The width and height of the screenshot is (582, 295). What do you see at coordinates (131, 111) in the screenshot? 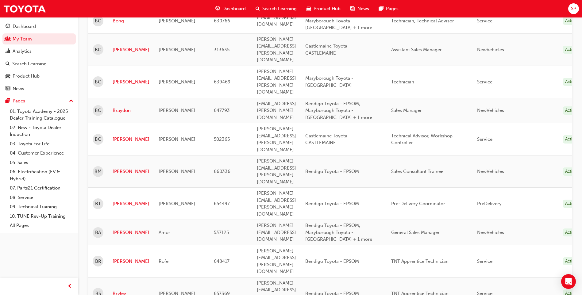
I see `a: Braydon` at bounding box center [131, 111].